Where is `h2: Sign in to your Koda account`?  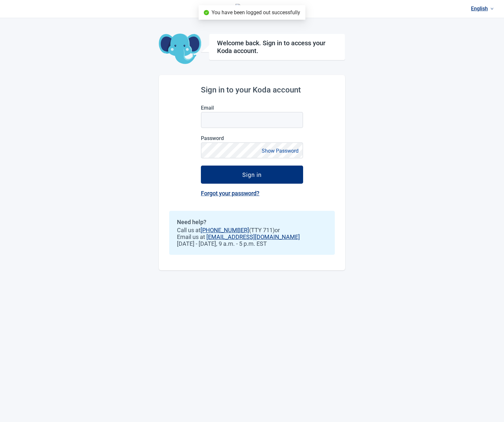
h2: Sign in to your Koda account is located at coordinates (252, 90).